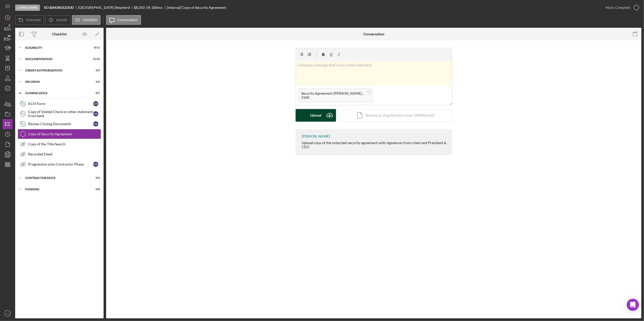  Describe the element at coordinates (90, 20) in the screenshot. I see `label: Checklist` at that location.